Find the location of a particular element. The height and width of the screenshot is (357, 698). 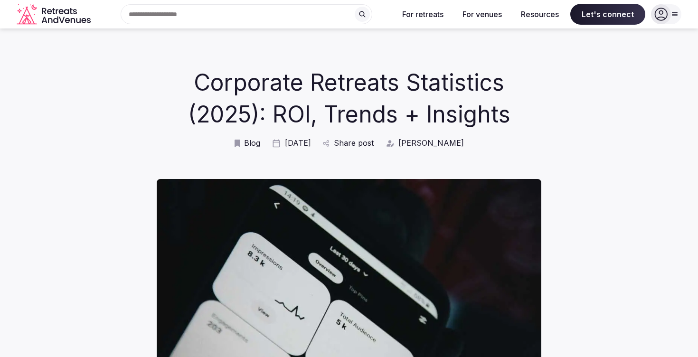

svg: Retreats and Venues company logo is located at coordinates (55, 14).